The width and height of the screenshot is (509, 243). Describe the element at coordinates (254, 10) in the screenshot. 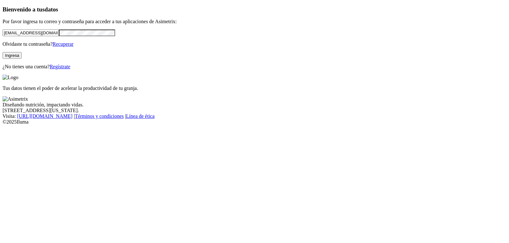

I see `h3: Bienvenido a tus` at that location.